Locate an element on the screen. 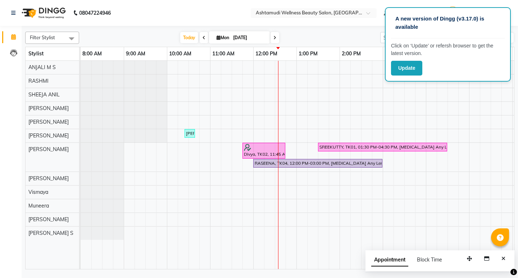 The width and height of the screenshot is (518, 278). p: A new version of Dingg (v3.17.0) is available is located at coordinates (448, 23).